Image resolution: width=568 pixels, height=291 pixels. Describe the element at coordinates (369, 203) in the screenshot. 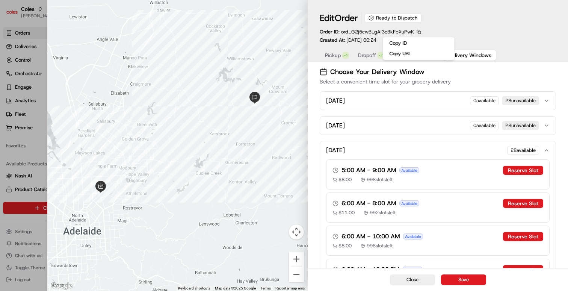

I see `span: 6:00 AM - 8:00 AM` at that location.